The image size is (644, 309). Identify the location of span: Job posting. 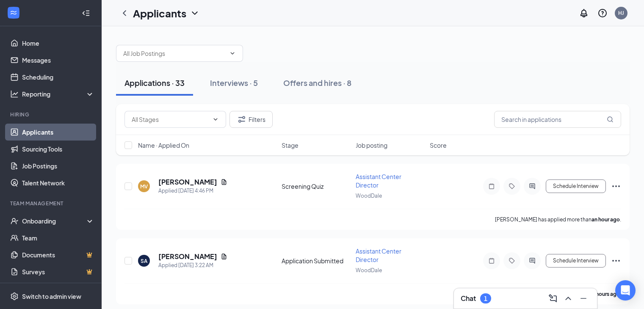
(372, 145).